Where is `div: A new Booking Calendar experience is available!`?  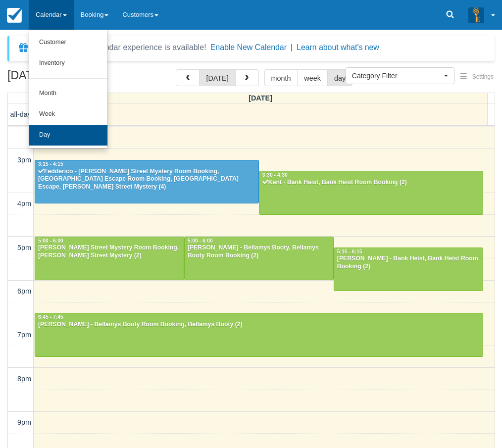 div: A new Booking Calendar experience is available! is located at coordinates (120, 47).